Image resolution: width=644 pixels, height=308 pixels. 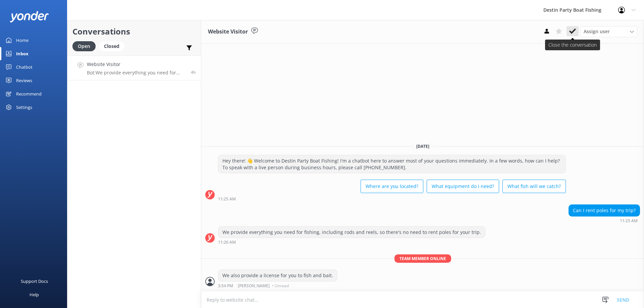 What do you see at coordinates (392, 164) in the screenshot?
I see `div: Hey there! 👋 Welcome to Destin Party Boat Fishing! I'm a chatbot here to answer most of your ques...` at bounding box center [392, 164].